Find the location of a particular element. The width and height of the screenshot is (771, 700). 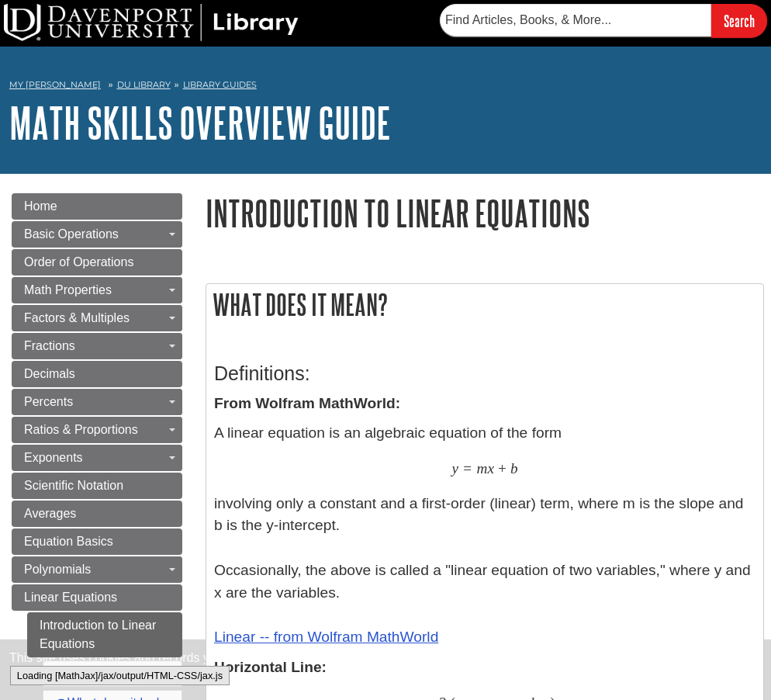

a: Polynomials is located at coordinates (97, 569).